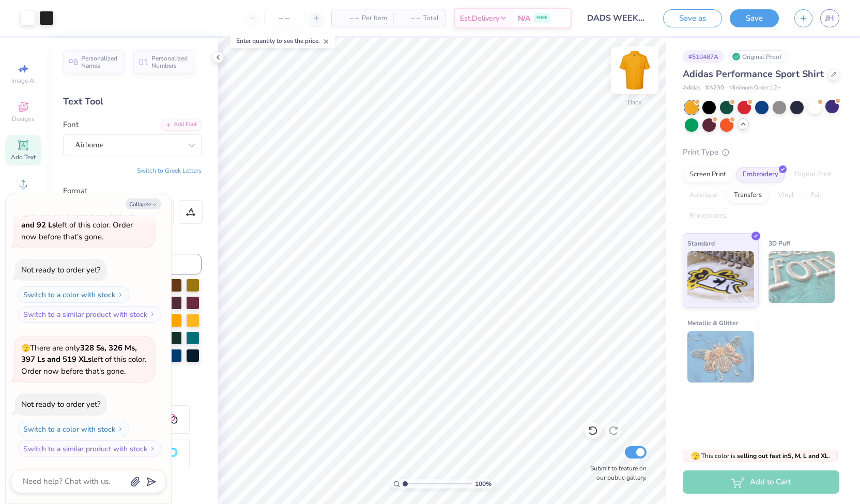 The height and width of the screenshot is (504, 860). I want to click on img: Standard, so click(721, 277).